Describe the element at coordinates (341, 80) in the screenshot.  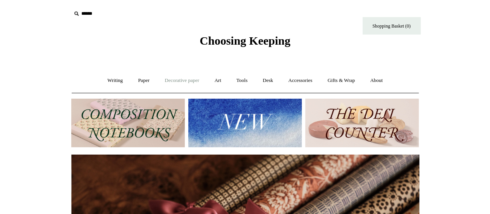
I see `a: Gifts & Wrap` at that location.